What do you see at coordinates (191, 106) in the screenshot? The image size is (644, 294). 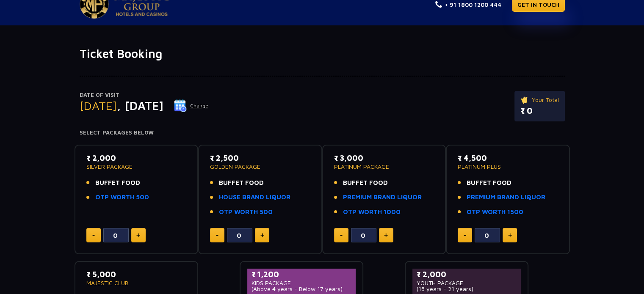 I see `button: Change` at bounding box center [191, 106].